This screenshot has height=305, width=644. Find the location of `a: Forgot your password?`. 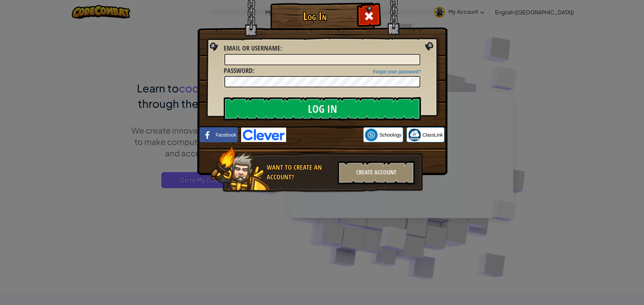

a: Forgot your password? is located at coordinates (397, 72).